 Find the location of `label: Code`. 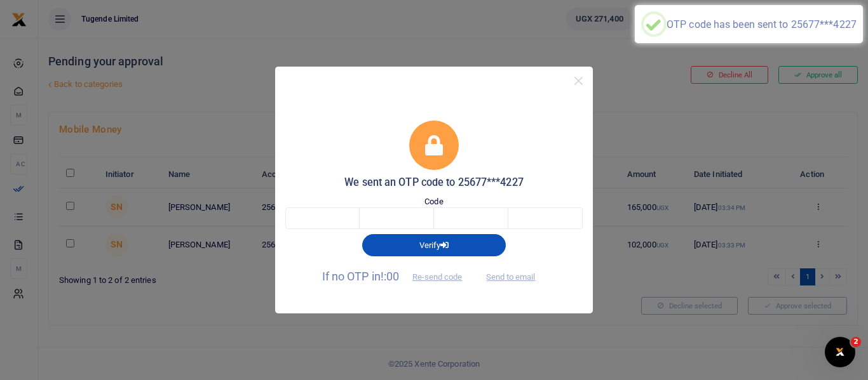

label: Code is located at coordinates (434, 202).